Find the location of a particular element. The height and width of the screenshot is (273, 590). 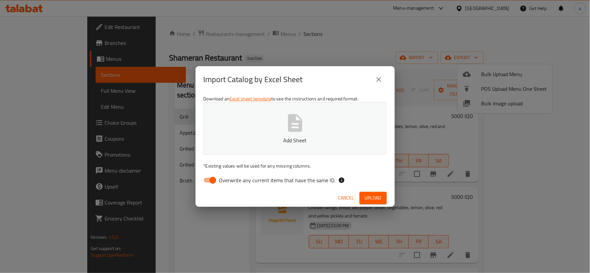

span: Overwrite any current items that have the same ID. is located at coordinates (277, 180).